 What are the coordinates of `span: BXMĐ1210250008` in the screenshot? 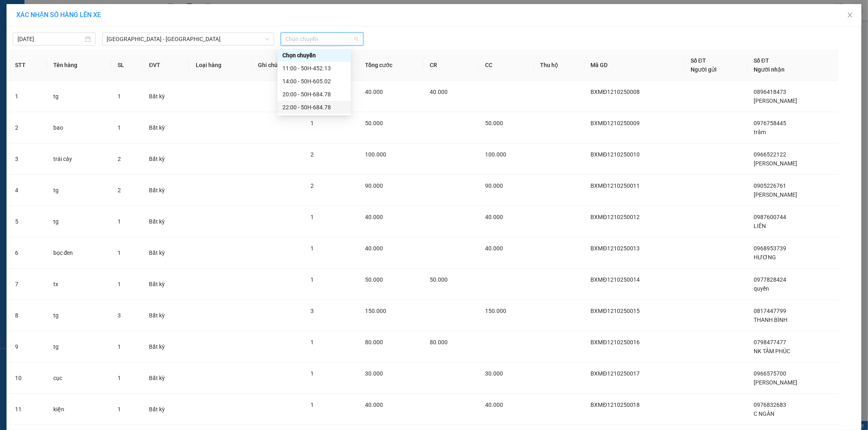 It's located at (615, 92).